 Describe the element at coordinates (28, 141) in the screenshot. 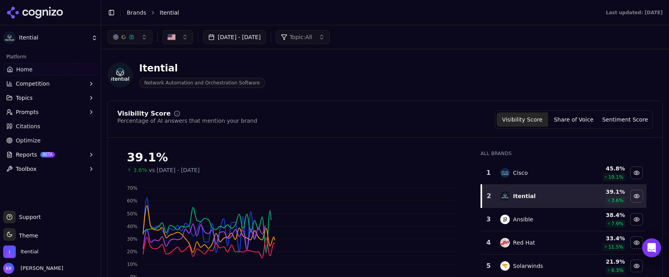

I see `span: Optimize` at that location.